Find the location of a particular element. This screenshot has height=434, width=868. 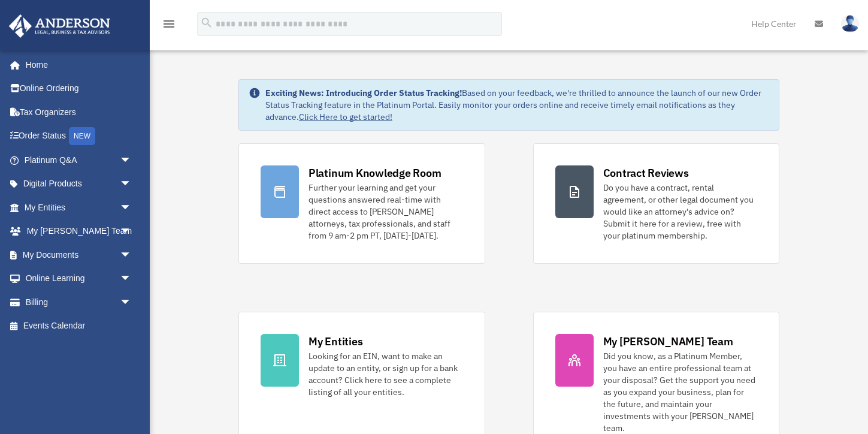

a: Platinum Knowledge Room Further your learning and get your questions answered real-time with dire... is located at coordinates (362, 203).